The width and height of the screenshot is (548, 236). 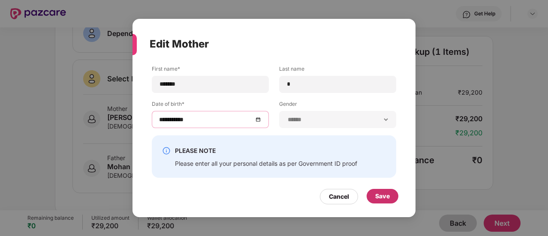 I want to click on label: Last name, so click(x=338, y=70).